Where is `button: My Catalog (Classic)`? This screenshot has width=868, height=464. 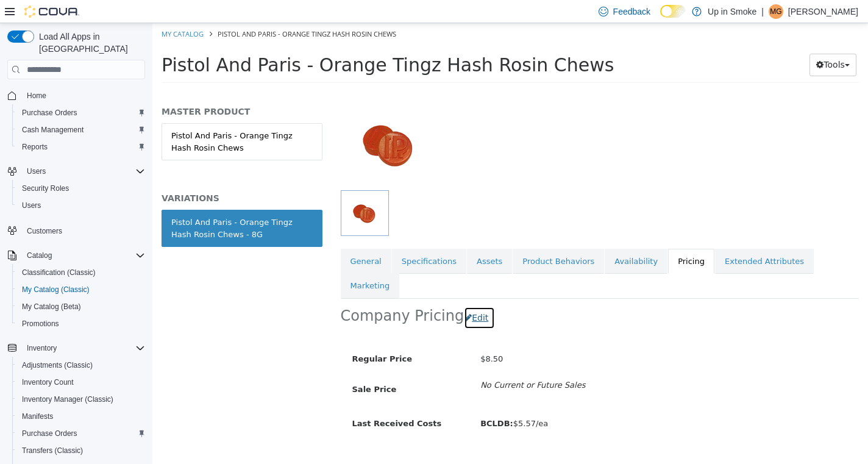 button: My Catalog (Classic) is located at coordinates (81, 290).